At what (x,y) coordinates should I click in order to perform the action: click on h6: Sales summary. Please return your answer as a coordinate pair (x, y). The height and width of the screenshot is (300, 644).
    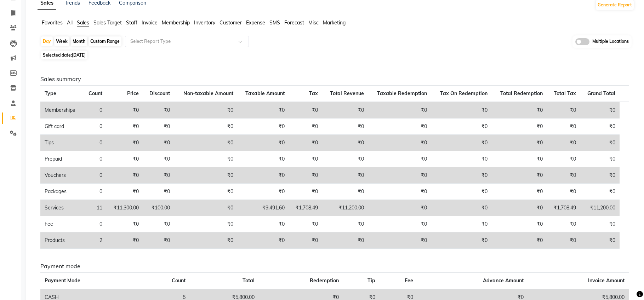
    Looking at the image, I should click on (334, 79).